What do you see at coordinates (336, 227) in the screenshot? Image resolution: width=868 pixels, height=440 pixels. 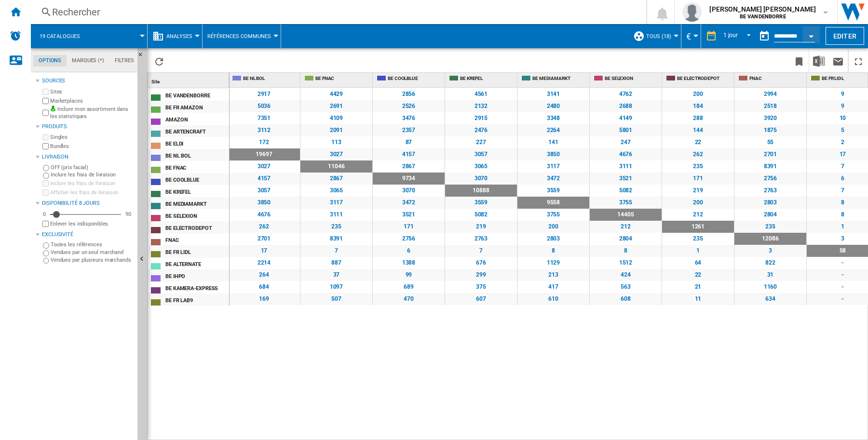 I see `div: 235` at bounding box center [336, 227].